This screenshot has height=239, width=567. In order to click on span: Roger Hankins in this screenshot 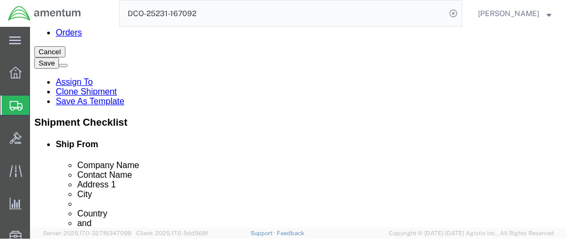, I will do `click(509, 13)`.